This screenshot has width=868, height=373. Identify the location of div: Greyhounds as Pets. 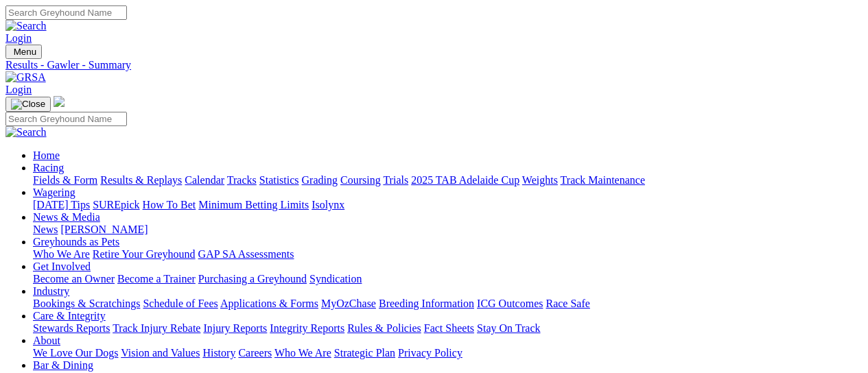
(447, 255).